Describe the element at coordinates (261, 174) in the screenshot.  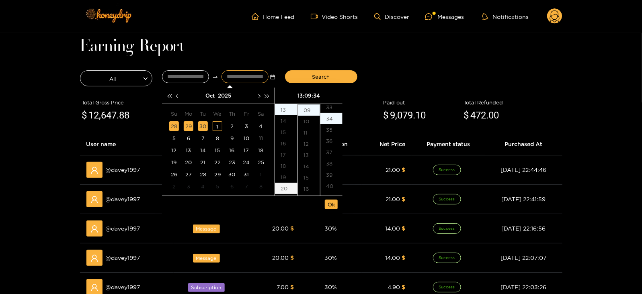
I see `div: 1` at that location.